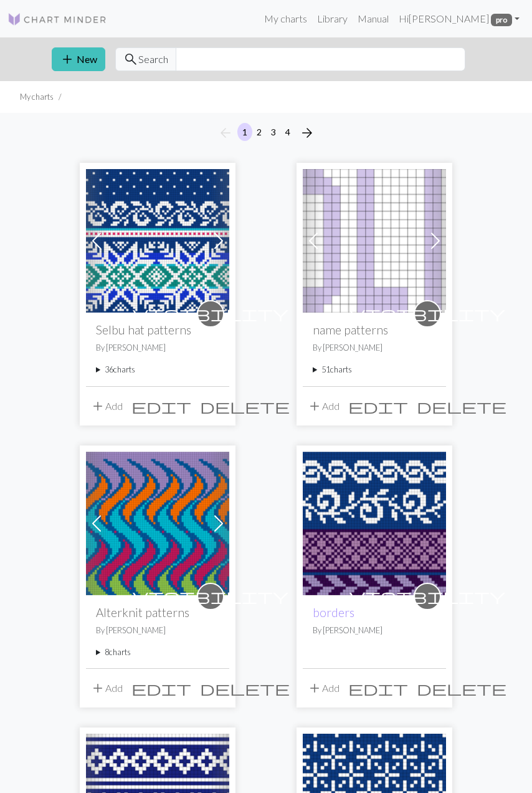  What do you see at coordinates (158, 523) in the screenshot?
I see `img: fire, page 120, 11 rows, 30 stitches` at bounding box center [158, 523].